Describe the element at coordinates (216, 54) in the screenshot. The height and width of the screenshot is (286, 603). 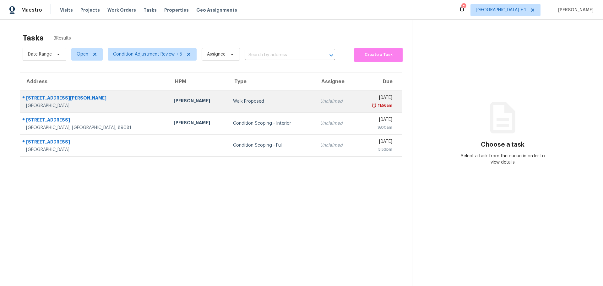
I see `span: Assignee` at that location.